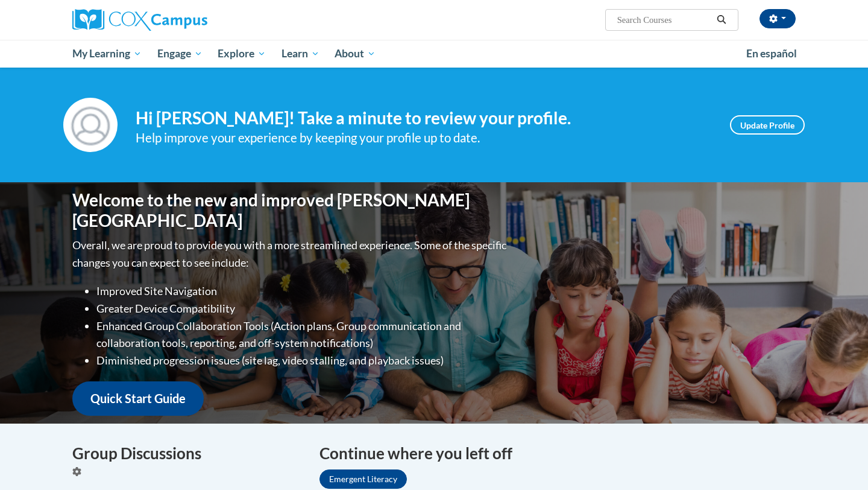 The width and height of the screenshot is (868, 490). I want to click on img: Profile Image, so click(90, 125).